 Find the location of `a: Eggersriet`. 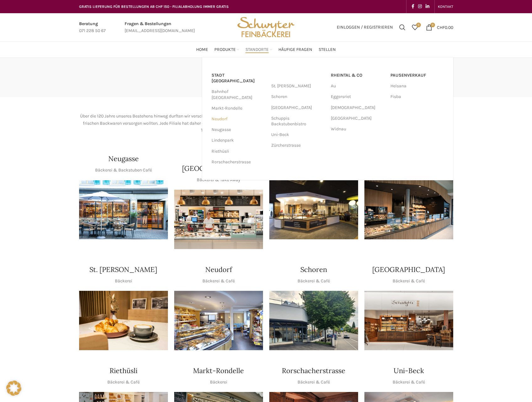

a: Eggersriet is located at coordinates (357, 97).